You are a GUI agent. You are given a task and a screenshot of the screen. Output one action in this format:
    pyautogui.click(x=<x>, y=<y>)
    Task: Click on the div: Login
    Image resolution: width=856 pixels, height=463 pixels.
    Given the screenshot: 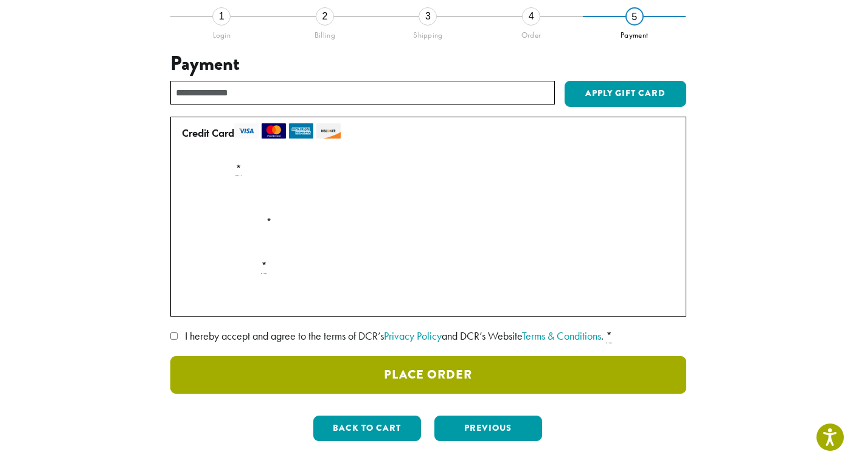 What is the action you would take?
    pyautogui.click(x=222, y=33)
    